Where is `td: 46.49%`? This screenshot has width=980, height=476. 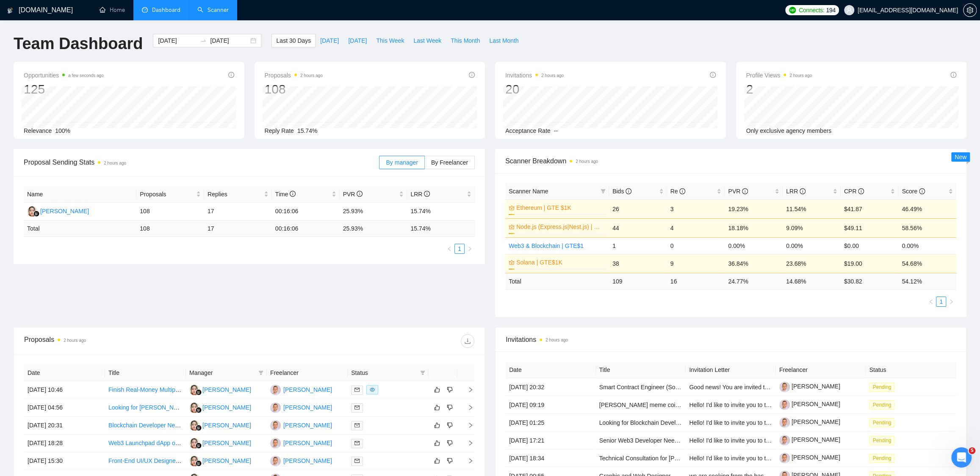
td: 46.49% is located at coordinates (927, 209).